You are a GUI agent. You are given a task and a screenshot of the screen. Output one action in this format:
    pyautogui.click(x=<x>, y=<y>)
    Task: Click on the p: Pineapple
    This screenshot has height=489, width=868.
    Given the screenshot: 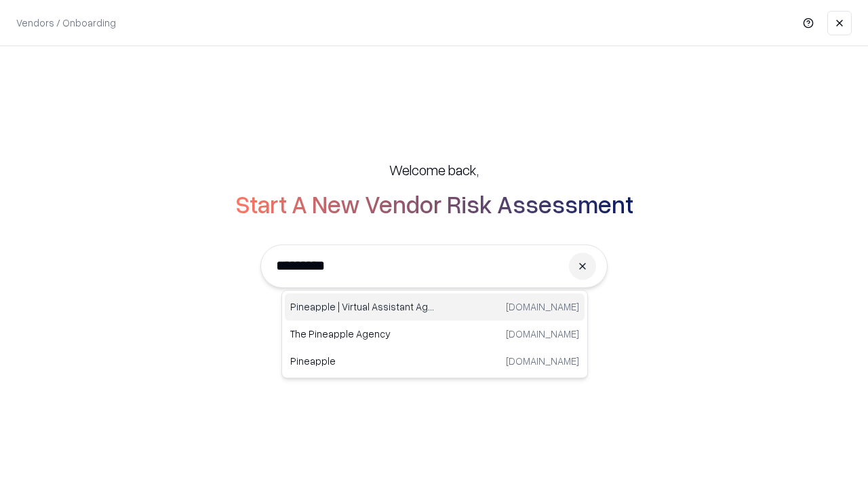 What is the action you would take?
    pyautogui.click(x=363, y=360)
    